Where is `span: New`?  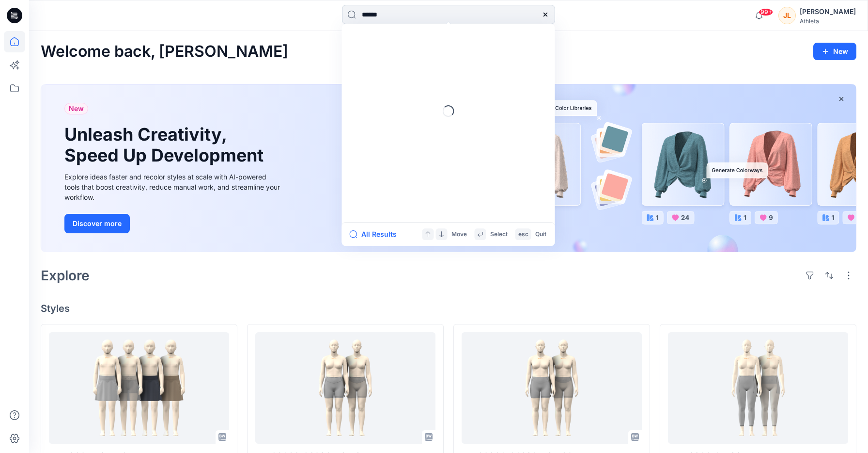
span: New is located at coordinates (76, 108).